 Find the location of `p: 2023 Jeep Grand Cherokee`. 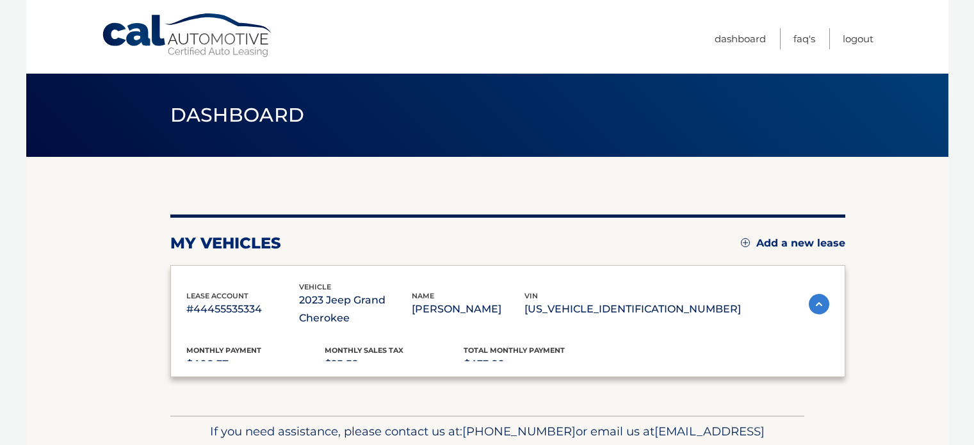

p: 2023 Jeep Grand Cherokee is located at coordinates (355, 309).